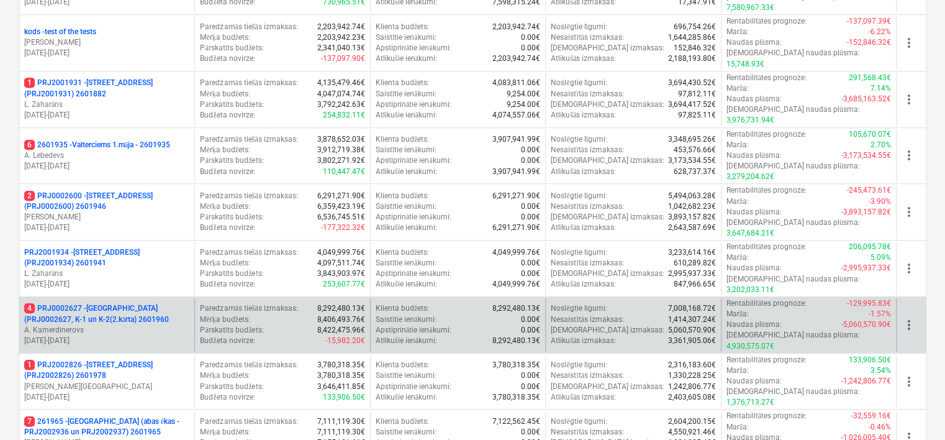  Describe the element at coordinates (97, 145) in the screenshot. I see `p: 2601935 - Valterciems 1.māja - 2601935` at that location.